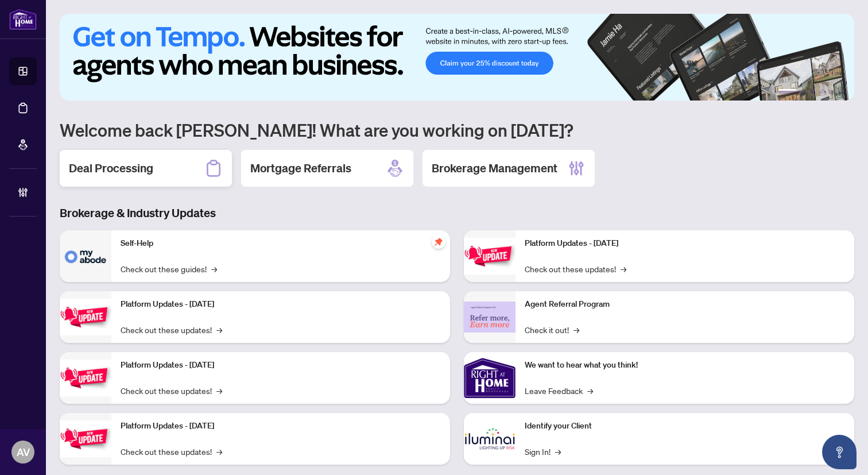 The width and height of the screenshot is (868, 475). I want to click on h3: Brokerage & Industry Updates, so click(457, 213).